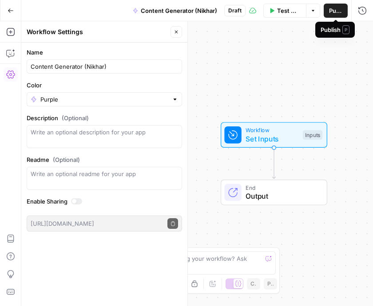 This screenshot has width=373, height=306. Describe the element at coordinates (312, 135) in the screenshot. I see `div: Inputs` at that location.